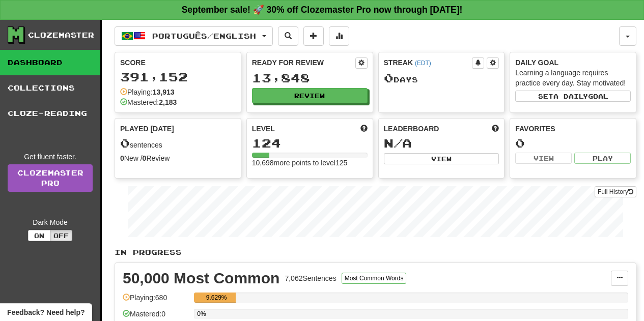 Image resolution: width=644 pixels, height=321 pixels. What do you see at coordinates (412, 129) in the screenshot?
I see `span: Leaderboard` at bounding box center [412, 129].